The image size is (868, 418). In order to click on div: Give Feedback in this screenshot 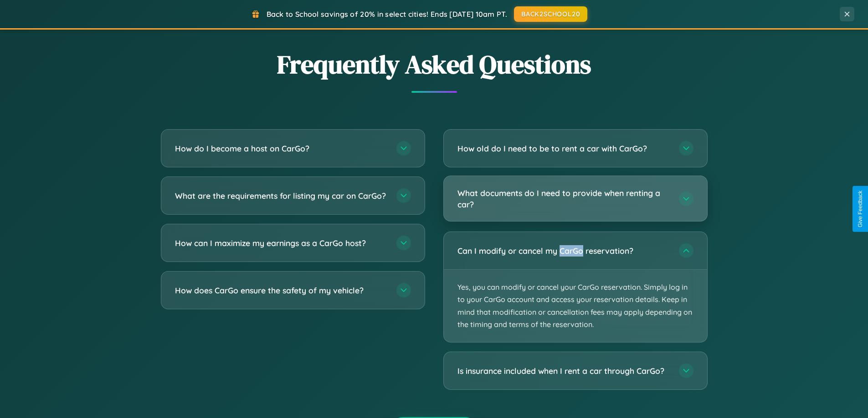, I will do `click(860, 209)`.